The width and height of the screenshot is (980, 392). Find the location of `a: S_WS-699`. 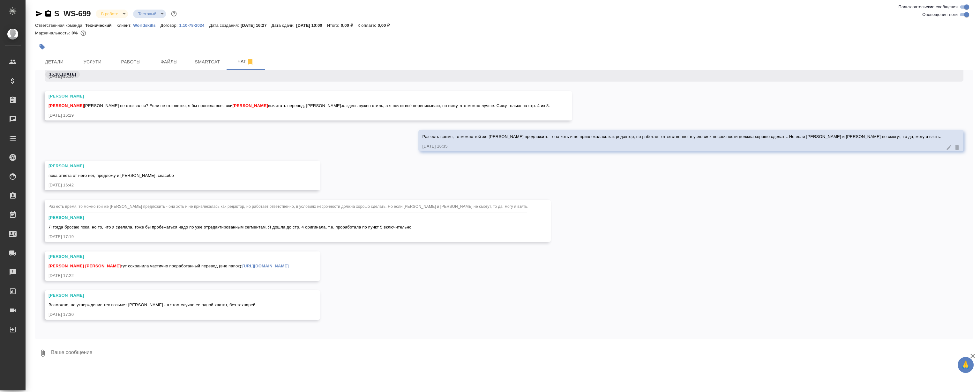

a: S_WS-699 is located at coordinates (73, 13).